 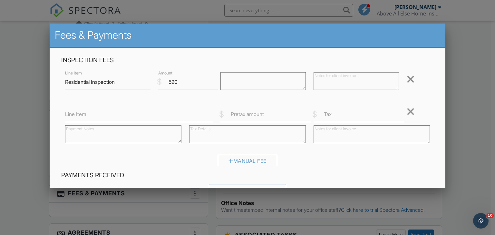 I want to click on label: Amount, so click(x=165, y=73).